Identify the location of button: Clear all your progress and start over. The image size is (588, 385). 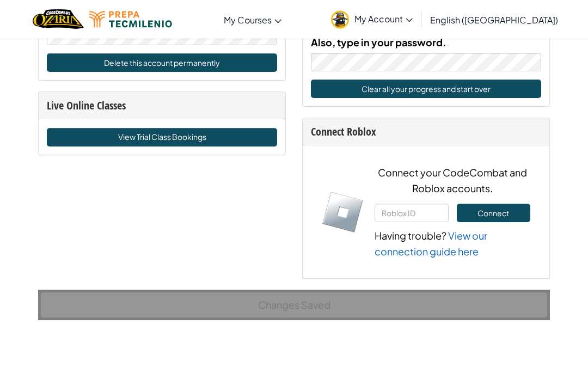
(425, 89).